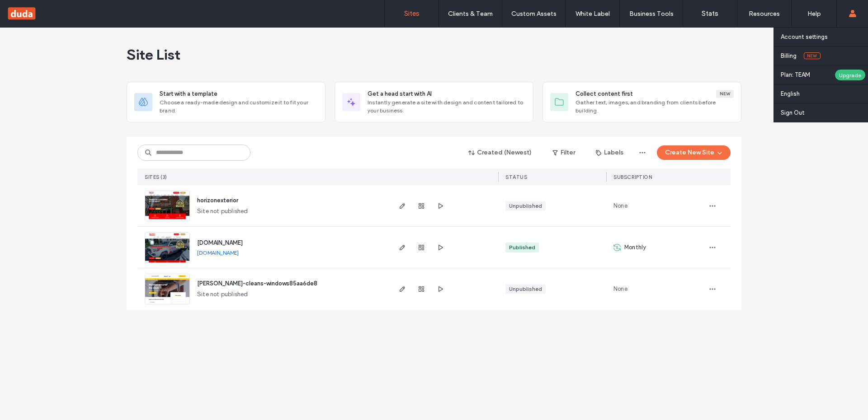 The height and width of the screenshot is (420, 868). Describe the element at coordinates (534, 13) in the screenshot. I see `label: Custom Assets` at that location.